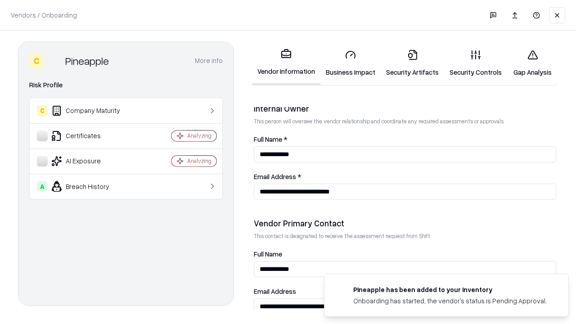  Describe the element at coordinates (90, 136) in the screenshot. I see `div: Certificates` at that location.